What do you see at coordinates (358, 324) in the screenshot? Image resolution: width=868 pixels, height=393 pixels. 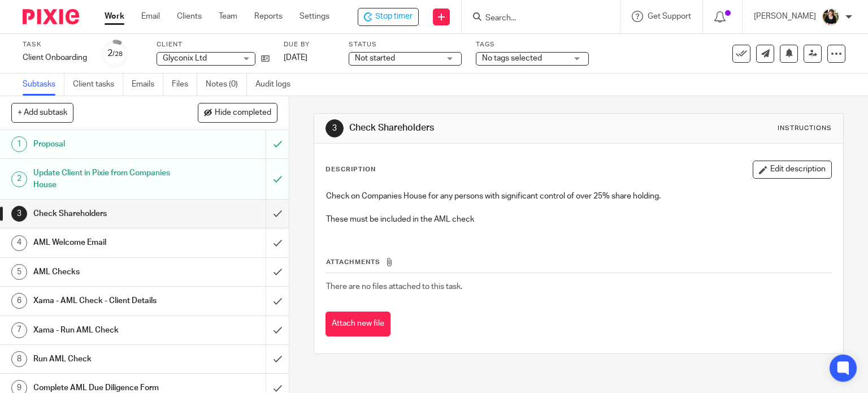 I see `button: Attach new file` at bounding box center [358, 324].